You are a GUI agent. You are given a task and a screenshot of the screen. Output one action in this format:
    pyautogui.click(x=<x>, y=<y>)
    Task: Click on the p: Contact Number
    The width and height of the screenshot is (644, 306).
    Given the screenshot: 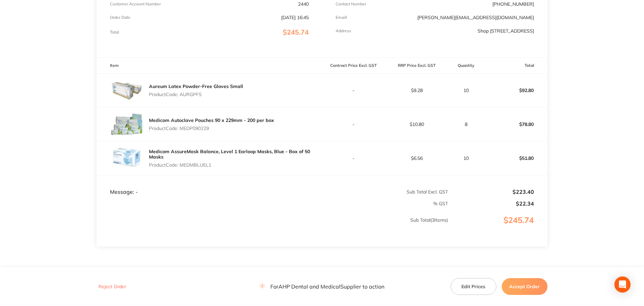 What is the action you would take?
    pyautogui.click(x=351, y=4)
    